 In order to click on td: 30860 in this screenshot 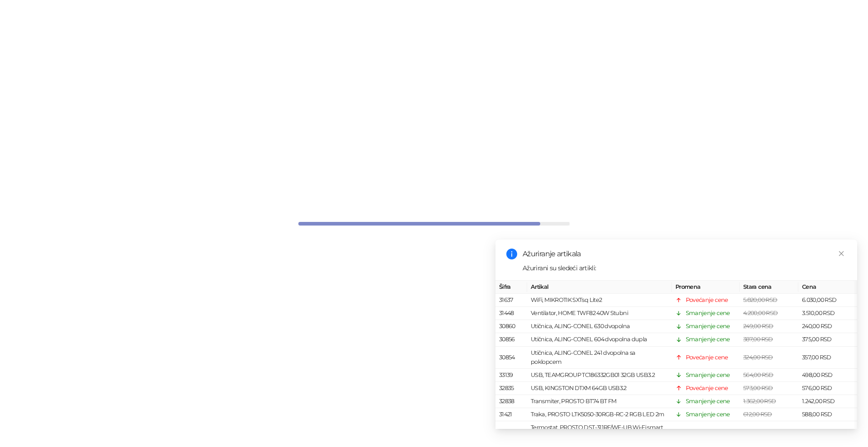, I will do `click(511, 326)`.